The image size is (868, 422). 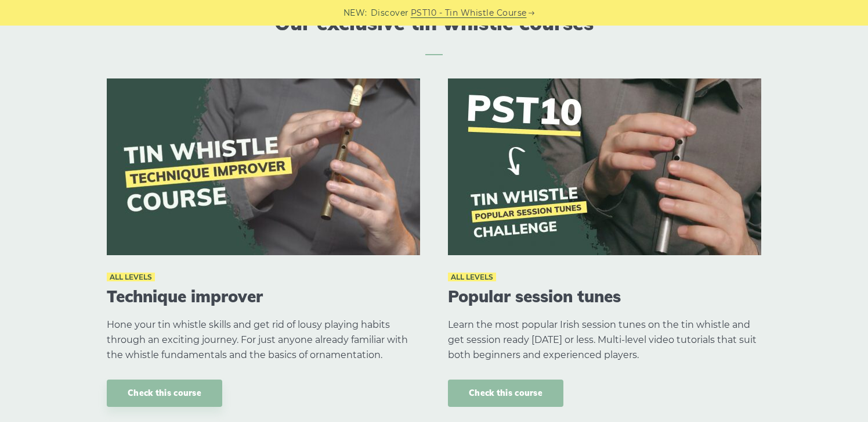 I want to click on p: Hone your tin whistle skills and get rid of lousy playing habits through an exciting journey. For..., so click(x=263, y=340).